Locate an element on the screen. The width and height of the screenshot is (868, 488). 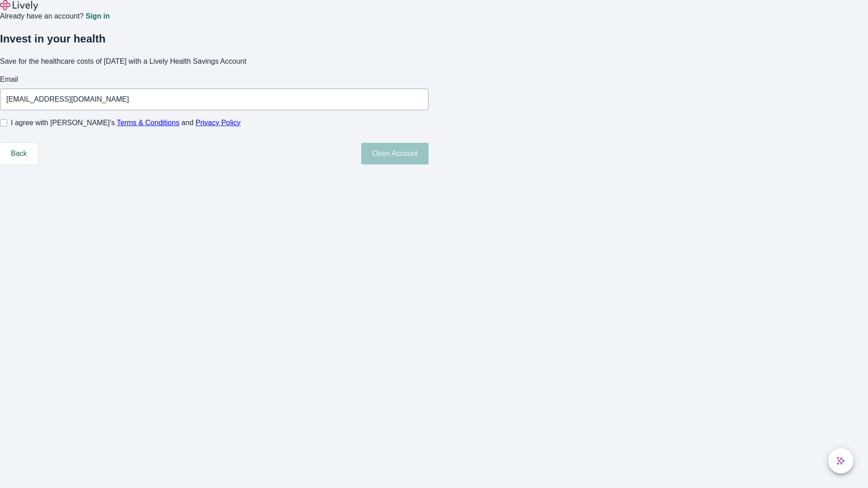
a: Sign in is located at coordinates (97, 16).